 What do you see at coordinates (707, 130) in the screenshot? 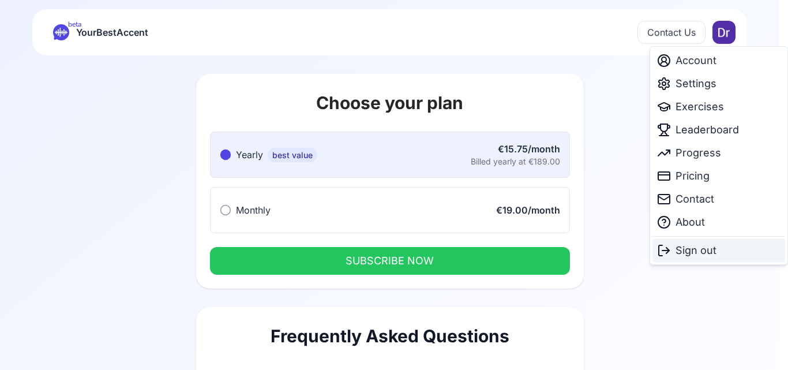
I see `span: Leaderboard` at bounding box center [707, 130].